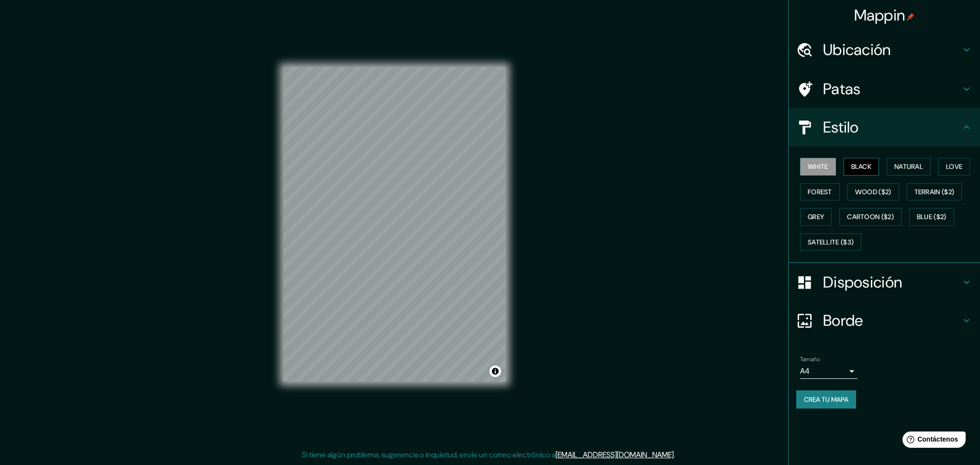 The height and width of the screenshot is (465, 980). What do you see at coordinates (884, 128) in the screenshot?
I see `div: Estilo` at bounding box center [884, 128].